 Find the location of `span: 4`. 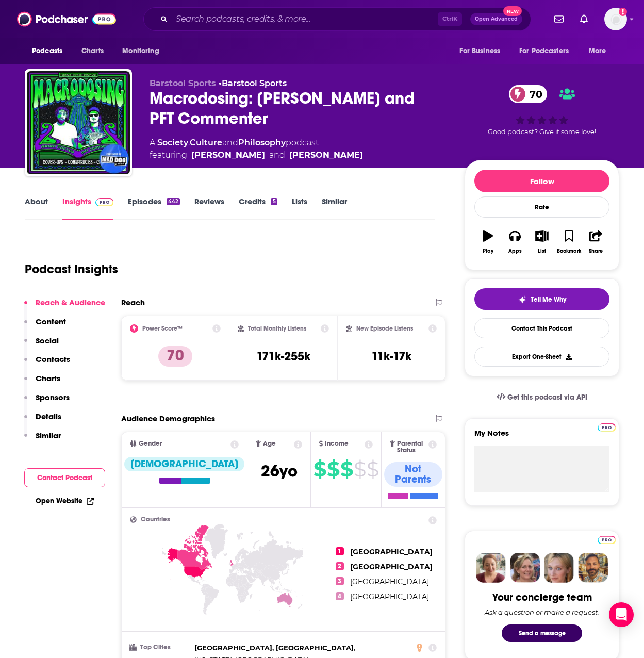

span: 4 is located at coordinates (340, 596).